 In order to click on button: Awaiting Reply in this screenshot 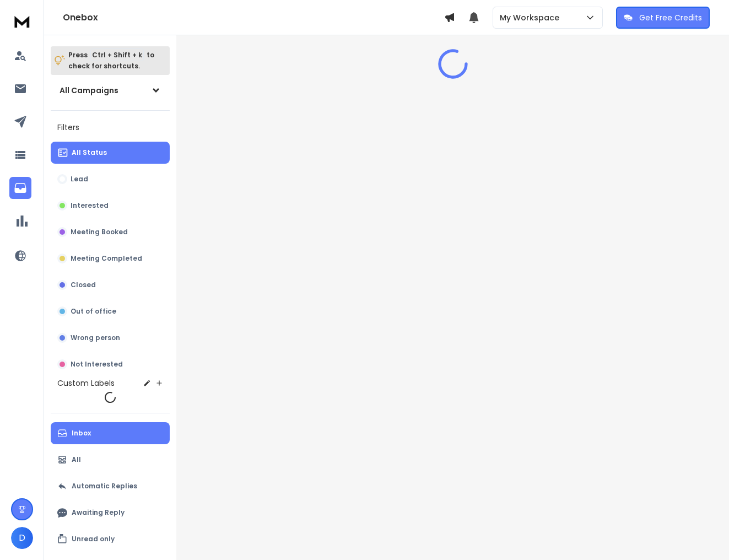, I will do `click(110, 512)`.